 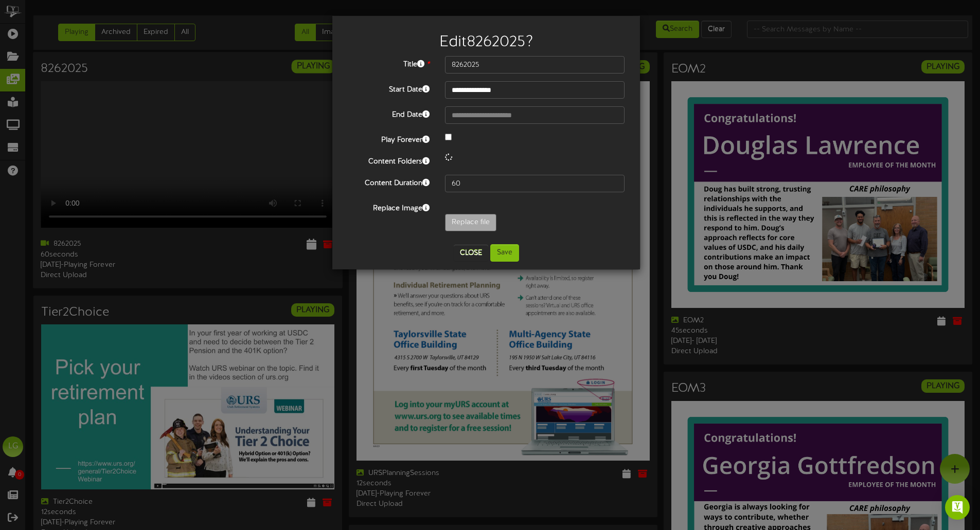 I want to click on input: 15, so click(x=534, y=183).